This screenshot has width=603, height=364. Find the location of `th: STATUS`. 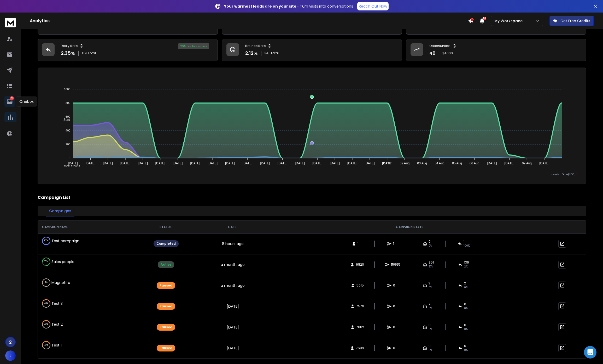

th: STATUS is located at coordinates (166, 227).